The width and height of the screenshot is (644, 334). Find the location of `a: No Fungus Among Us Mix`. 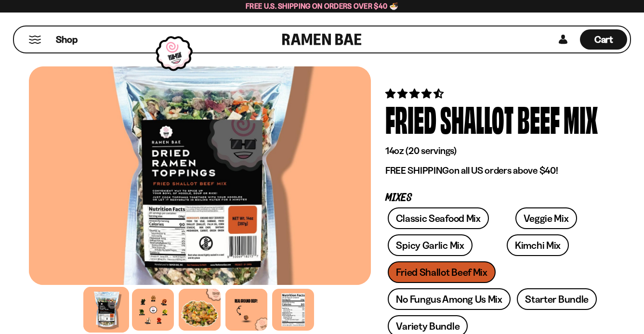

a: No Fungus Among Us Mix is located at coordinates (449, 299).